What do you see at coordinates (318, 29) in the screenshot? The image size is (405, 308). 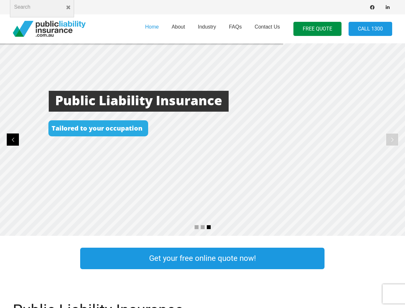 I see `a: FREE QUOTE` at bounding box center [318, 29].